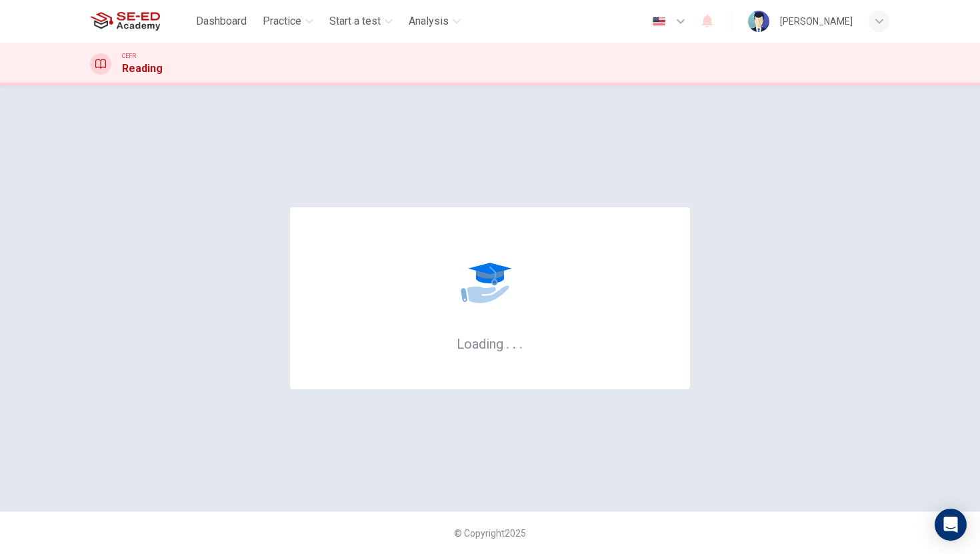  What do you see at coordinates (950, 525) in the screenshot?
I see `div: Open Intercom Messenger` at bounding box center [950, 525].